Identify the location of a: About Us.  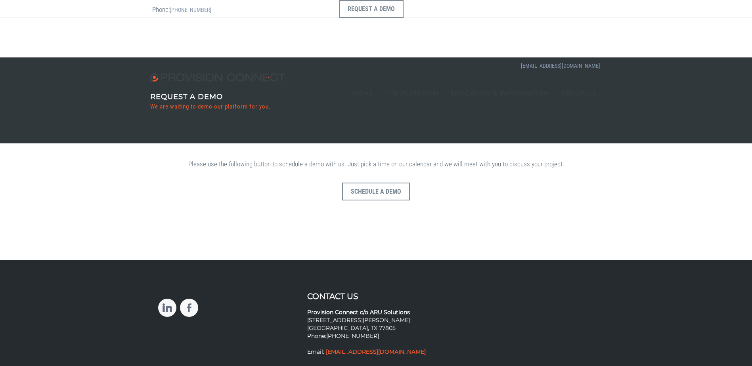
(578, 93).